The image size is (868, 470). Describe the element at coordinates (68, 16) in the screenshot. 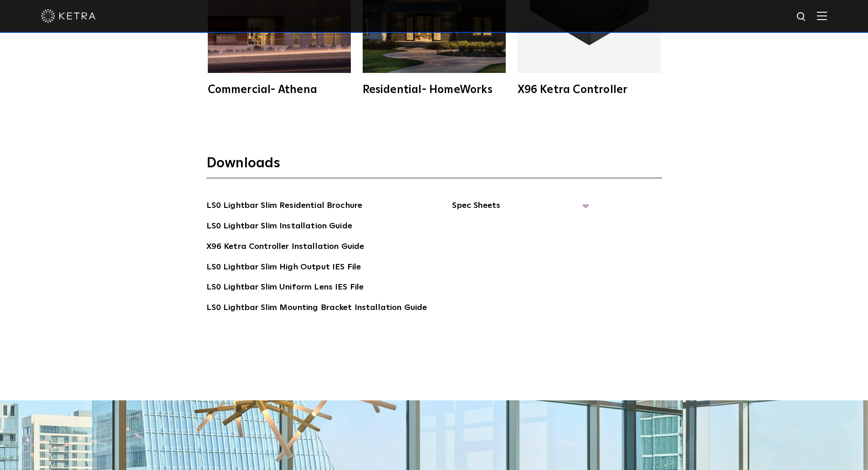

I see `img: ketra-logo-2019-white` at that location.